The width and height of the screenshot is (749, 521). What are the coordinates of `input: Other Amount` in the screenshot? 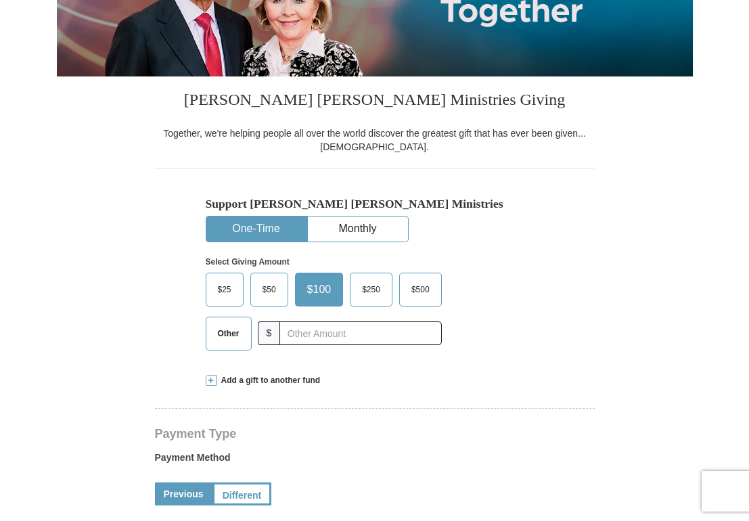 It's located at (360, 333).